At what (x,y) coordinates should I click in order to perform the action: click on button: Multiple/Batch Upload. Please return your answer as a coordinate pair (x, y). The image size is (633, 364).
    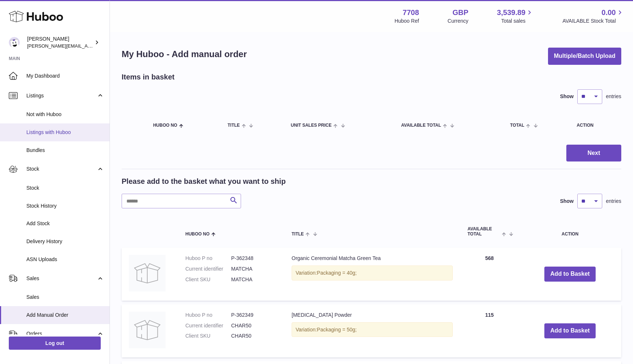
    Looking at the image, I should click on (584, 56).